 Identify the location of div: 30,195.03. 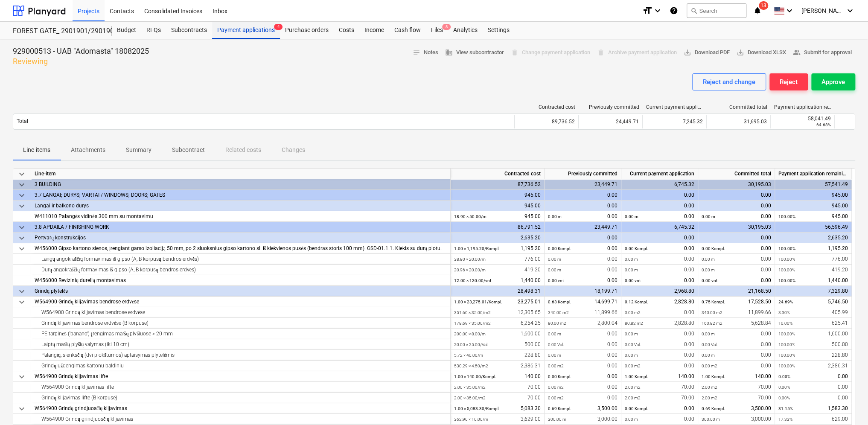
(736, 227).